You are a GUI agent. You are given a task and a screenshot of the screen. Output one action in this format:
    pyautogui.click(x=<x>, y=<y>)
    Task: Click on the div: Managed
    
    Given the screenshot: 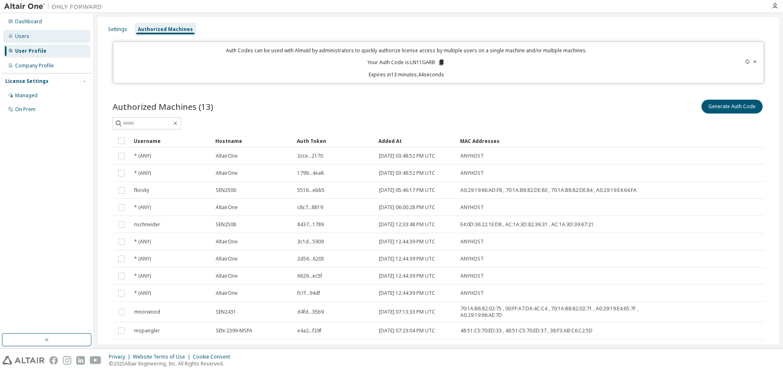 What is the action you would take?
    pyautogui.click(x=26, y=95)
    